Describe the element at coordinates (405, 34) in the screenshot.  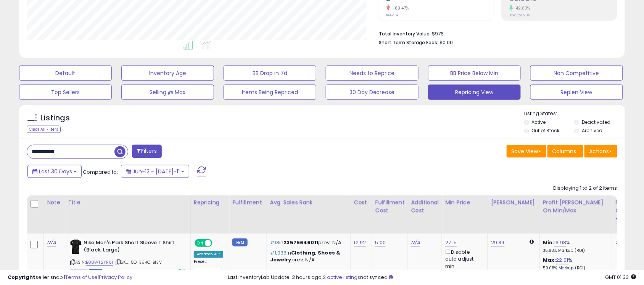
I see `b: Total Inventory Value:` at that location.